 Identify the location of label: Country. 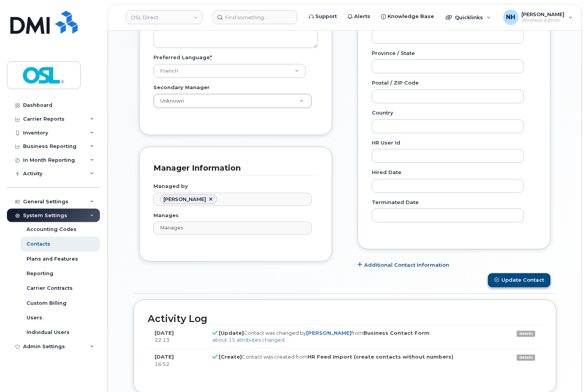
(382, 113).